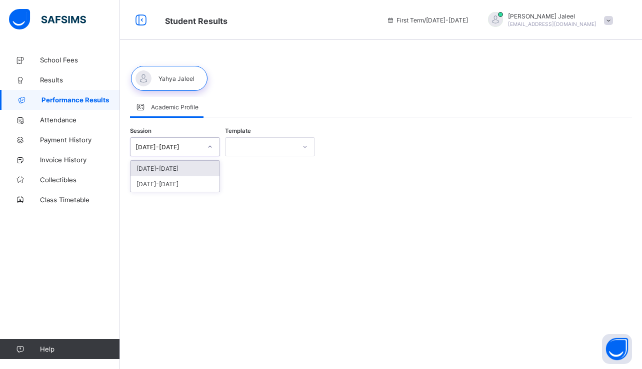 This screenshot has width=642, height=369. Describe the element at coordinates (47, 19) in the screenshot. I see `img: safsims` at that location.